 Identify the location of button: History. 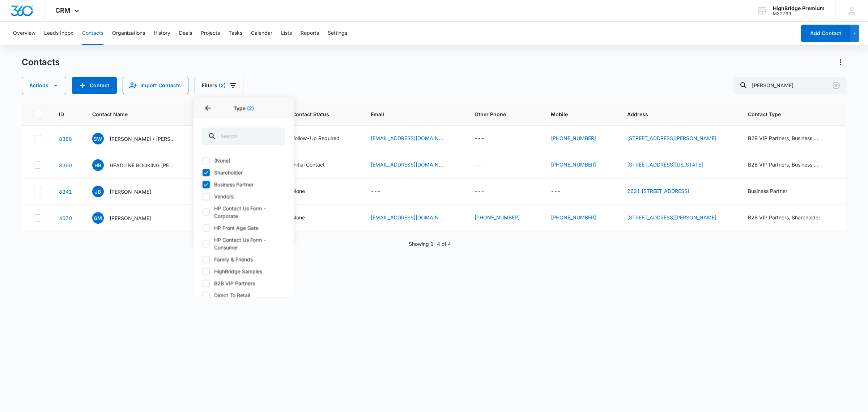
(162, 33).